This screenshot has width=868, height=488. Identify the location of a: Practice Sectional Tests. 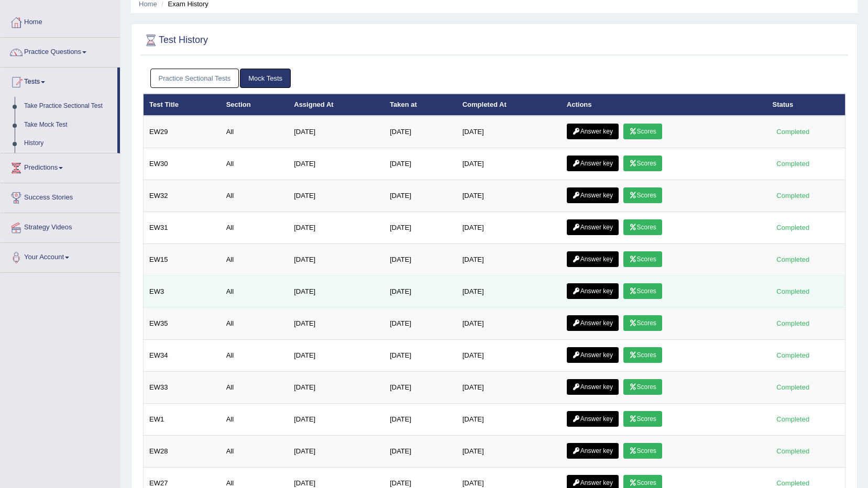
(195, 78).